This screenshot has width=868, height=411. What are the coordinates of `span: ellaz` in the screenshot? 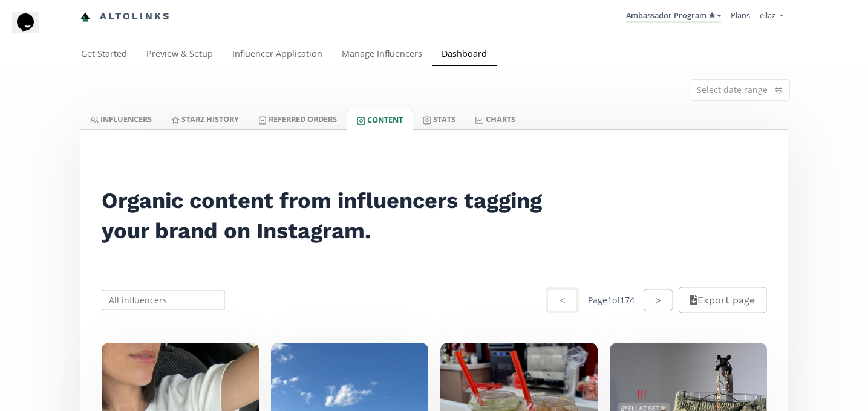 It's located at (768, 15).